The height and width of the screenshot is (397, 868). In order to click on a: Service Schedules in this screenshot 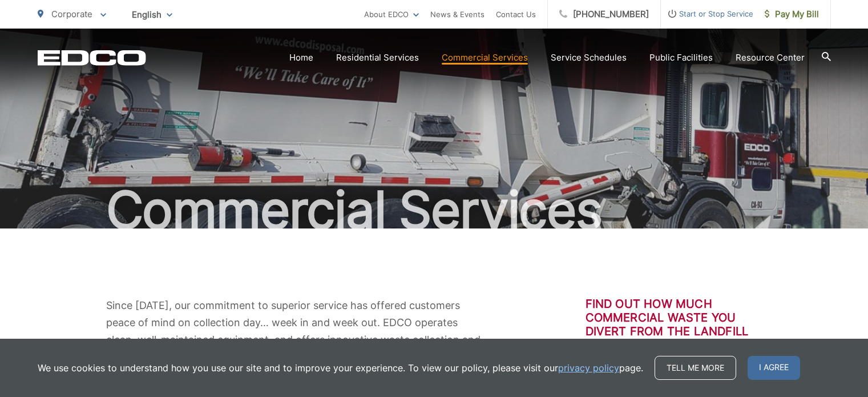, I will do `click(589, 58)`.